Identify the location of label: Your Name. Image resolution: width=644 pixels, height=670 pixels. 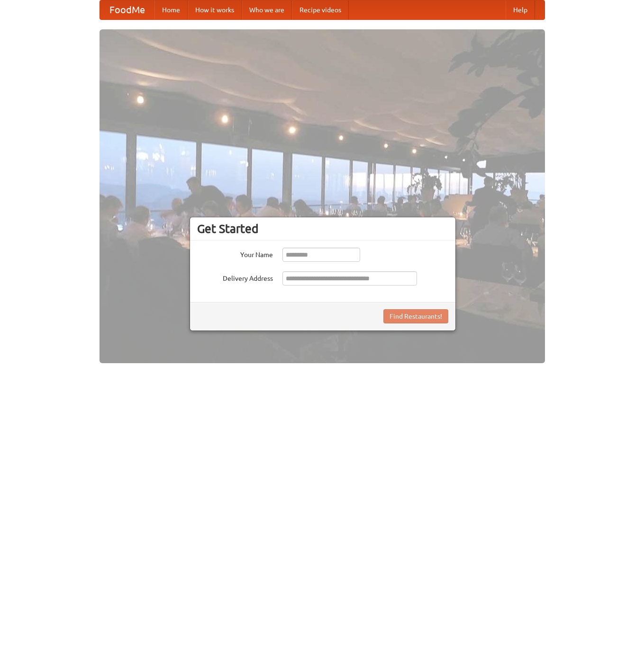
(235, 254).